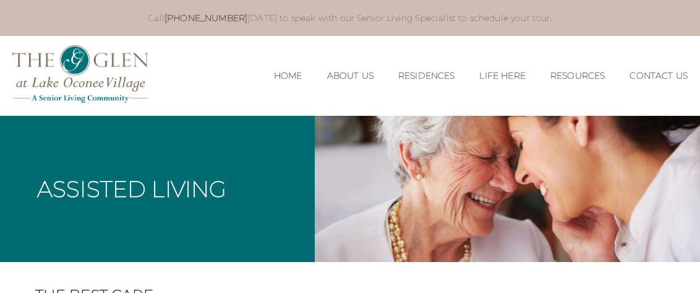 The image size is (700, 293). What do you see at coordinates (578, 75) in the screenshot?
I see `a: Resources` at bounding box center [578, 75].